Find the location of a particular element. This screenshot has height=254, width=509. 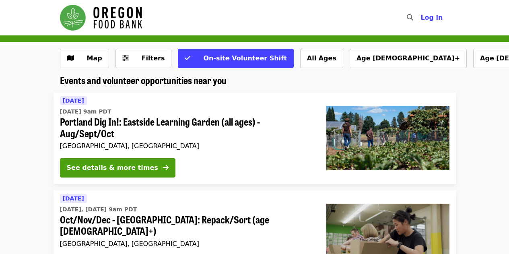

button: Show map view is located at coordinates (85, 58).